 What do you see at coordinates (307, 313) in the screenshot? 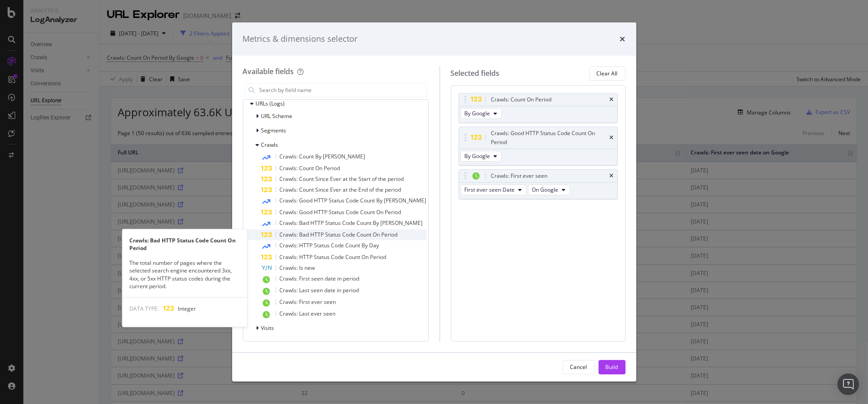
I see `span: Crawls: Last ever seen` at bounding box center [307, 313].